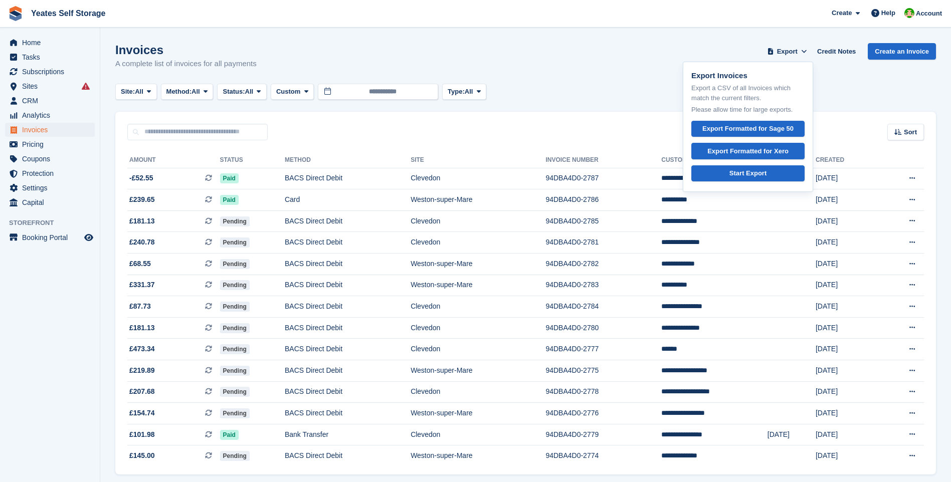 Image resolution: width=951 pixels, height=482 pixels. I want to click on a: Export Formatted for Sage 50, so click(748, 129).